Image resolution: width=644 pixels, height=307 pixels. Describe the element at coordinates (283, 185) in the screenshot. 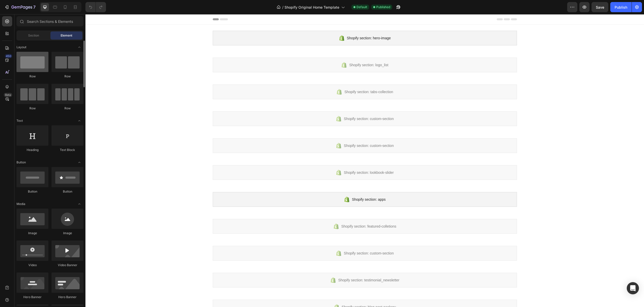

I see `span: Shopify section: apps` at that location.